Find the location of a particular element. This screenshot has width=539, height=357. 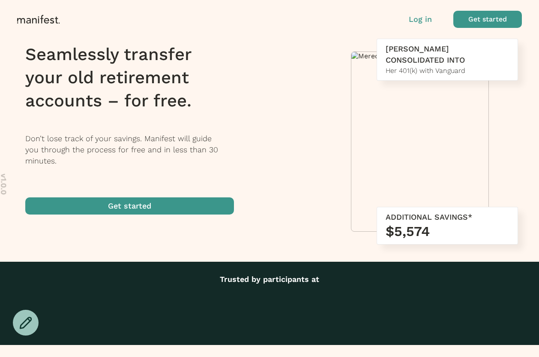

div: ADDITIONAL SAVINGS* is located at coordinates (448, 217).